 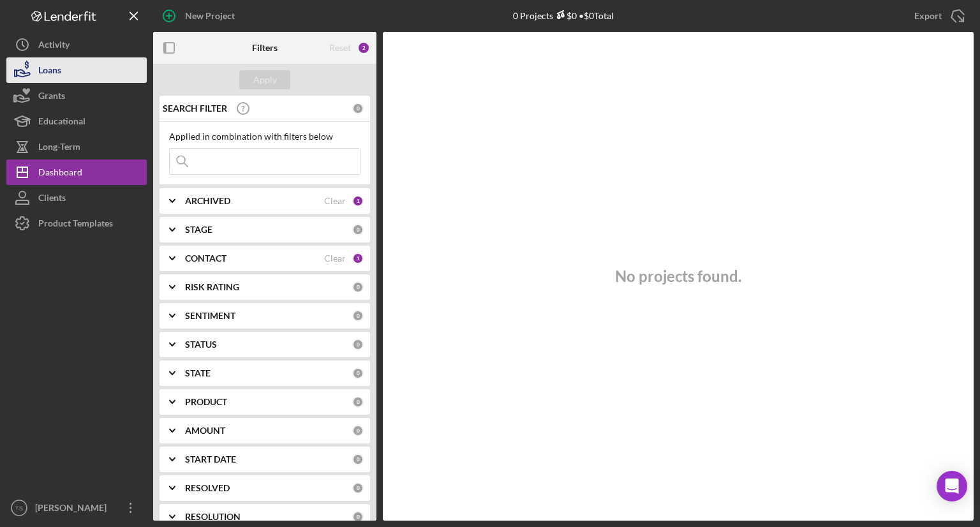 I want to click on a: Dashboard, so click(x=77, y=172).